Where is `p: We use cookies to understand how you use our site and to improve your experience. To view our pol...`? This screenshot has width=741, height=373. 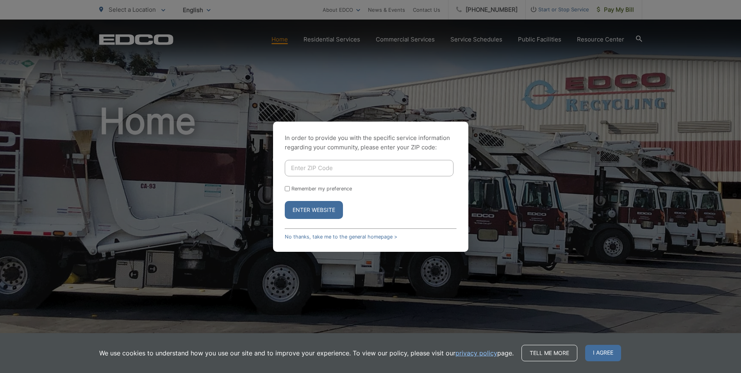 p: We use cookies to understand how you use our site and to improve your experience. To view our pol... is located at coordinates (306, 353).